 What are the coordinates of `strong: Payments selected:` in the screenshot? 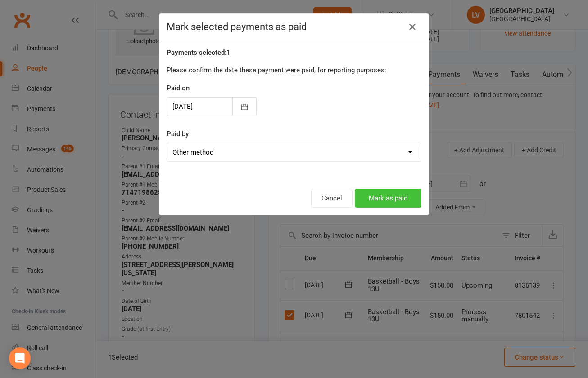 It's located at (196, 52).